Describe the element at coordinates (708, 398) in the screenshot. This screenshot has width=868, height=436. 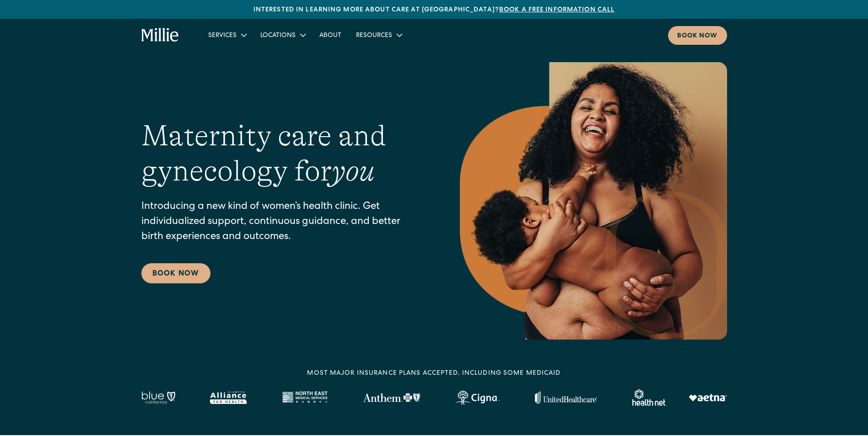
I see `img: Aetna logo` at that location.